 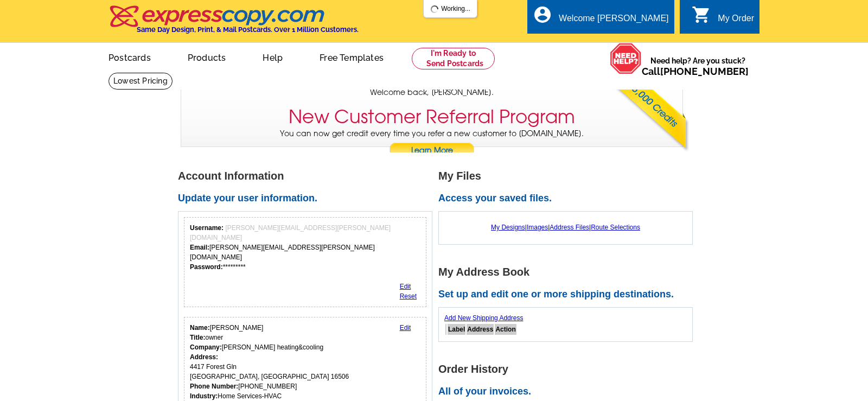 What do you see at coordinates (206, 56) in the screenshot?
I see `a: Products` at bounding box center [206, 56].